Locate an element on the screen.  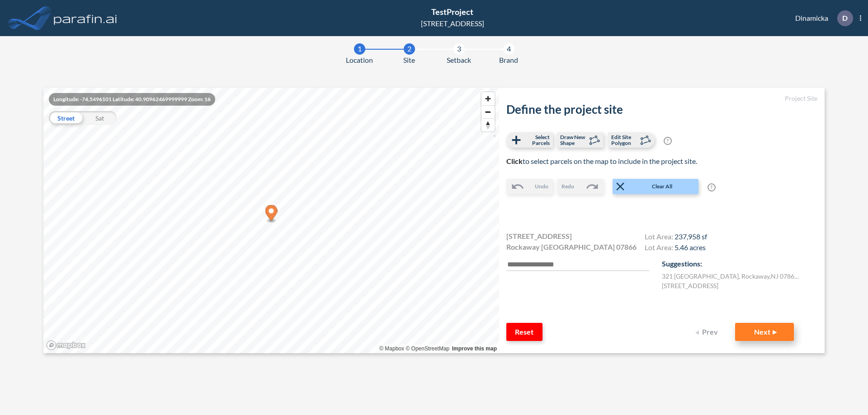
h5: Project Site is located at coordinates (662, 98).